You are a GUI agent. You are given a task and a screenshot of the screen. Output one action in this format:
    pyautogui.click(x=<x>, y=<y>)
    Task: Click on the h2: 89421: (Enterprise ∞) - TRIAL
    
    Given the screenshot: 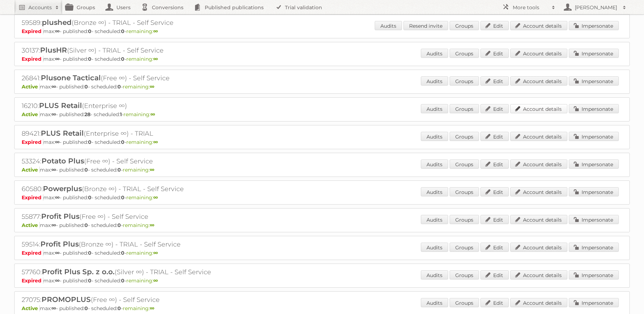 What is the action you would take?
    pyautogui.click(x=146, y=134)
    